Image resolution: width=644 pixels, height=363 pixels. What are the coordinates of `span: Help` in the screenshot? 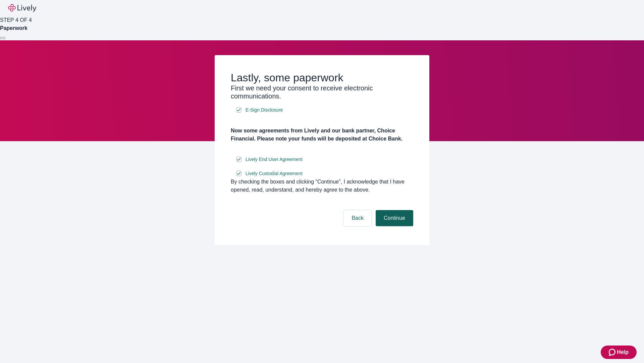 It's located at (622, 352).